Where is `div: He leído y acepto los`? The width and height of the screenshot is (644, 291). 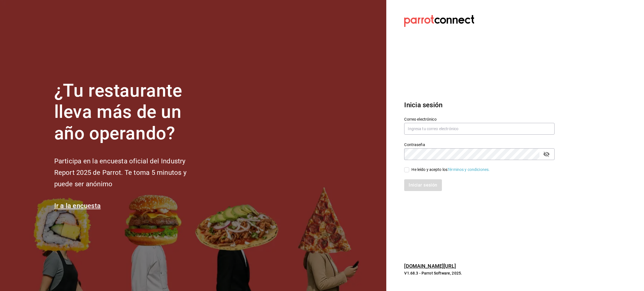 div: He leído y acepto los is located at coordinates (451, 170).